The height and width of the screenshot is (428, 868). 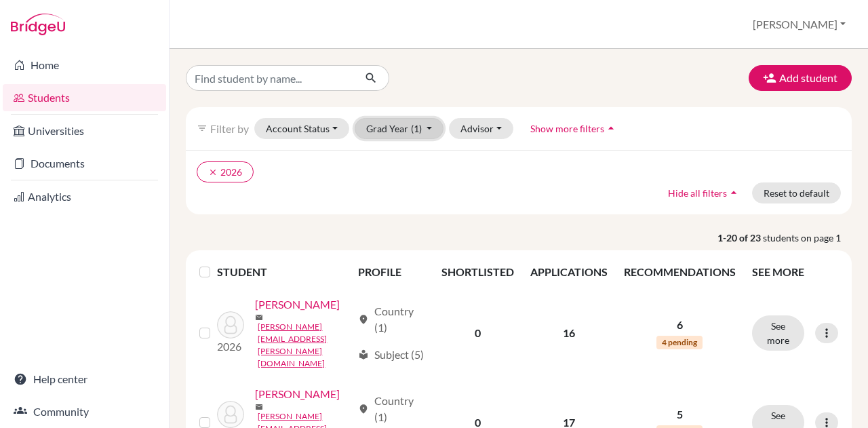 I want to click on span: Hide all filters, so click(x=697, y=192).